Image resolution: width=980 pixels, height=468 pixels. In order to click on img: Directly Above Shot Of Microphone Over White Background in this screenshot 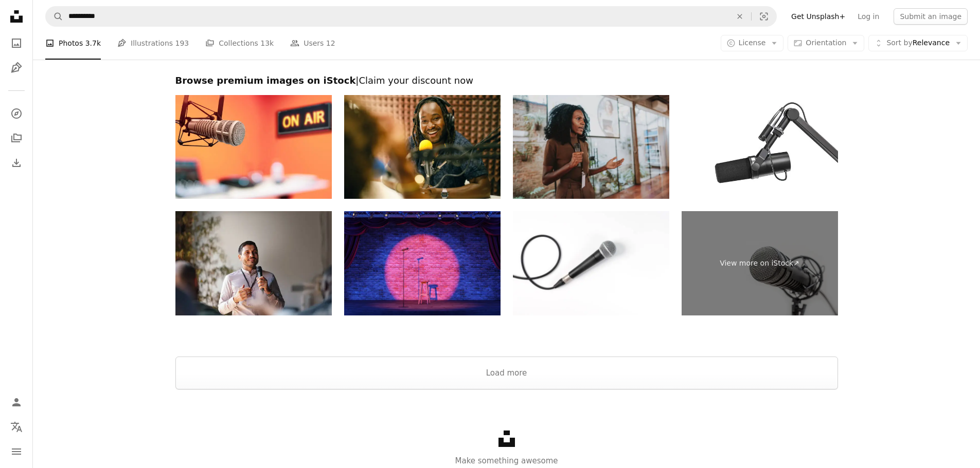, I will do `click(591, 263)`.